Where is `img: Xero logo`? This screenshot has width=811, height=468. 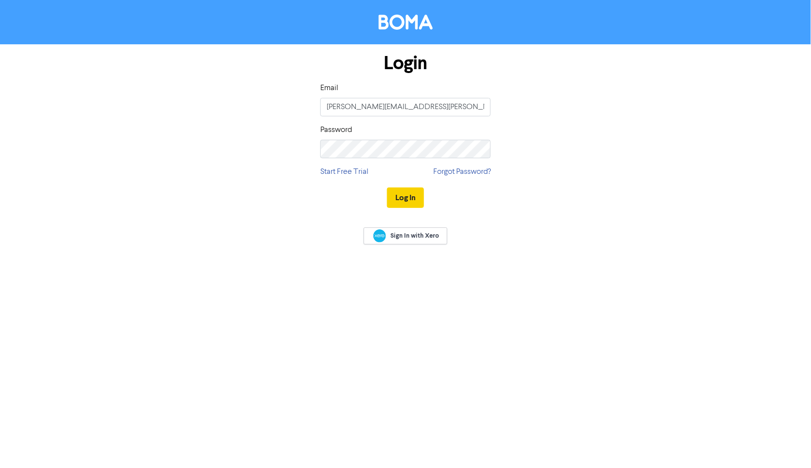 img: Xero logo is located at coordinates (380, 236).